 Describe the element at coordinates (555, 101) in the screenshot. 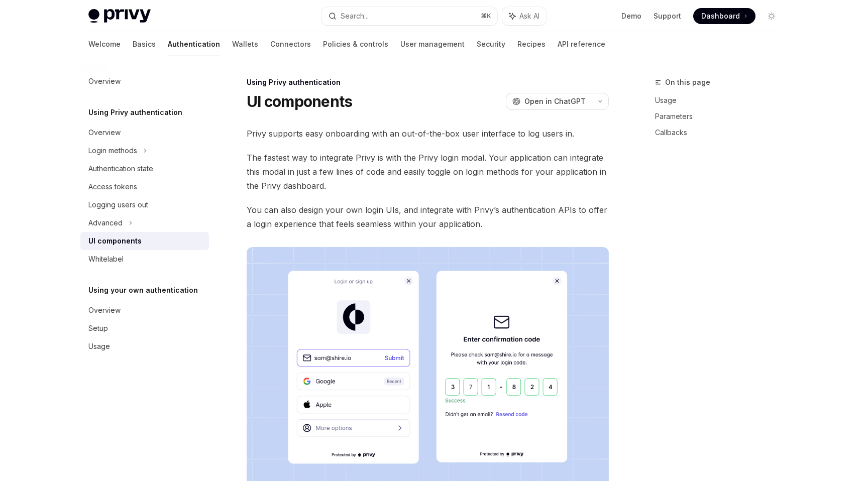

I see `span: Open in ChatGPT` at that location.